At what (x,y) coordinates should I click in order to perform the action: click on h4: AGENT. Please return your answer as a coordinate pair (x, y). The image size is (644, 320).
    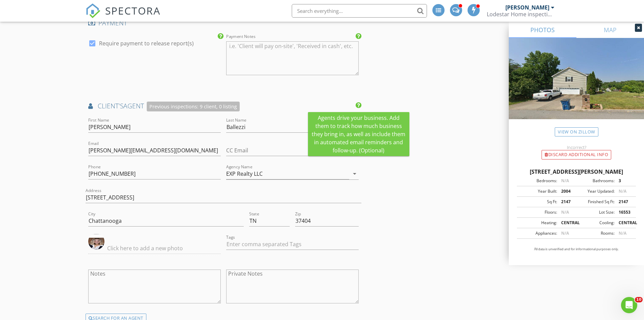
    Looking at the image, I should click on (223, 106).